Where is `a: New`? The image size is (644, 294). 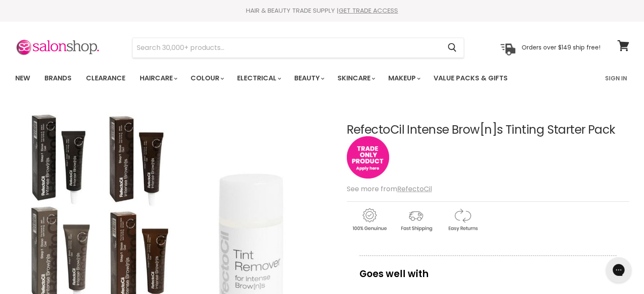
a: New is located at coordinates (22, 78).